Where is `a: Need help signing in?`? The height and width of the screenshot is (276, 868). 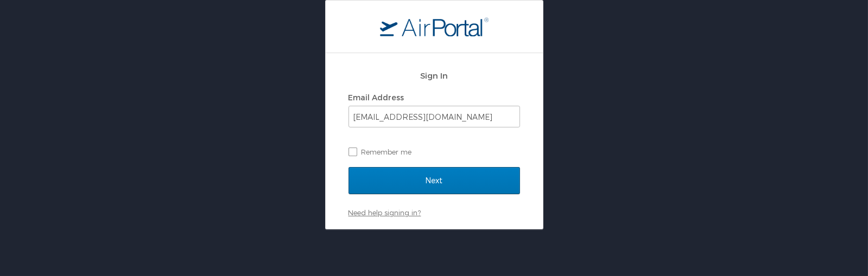
a: Need help signing in? is located at coordinates (385, 213).